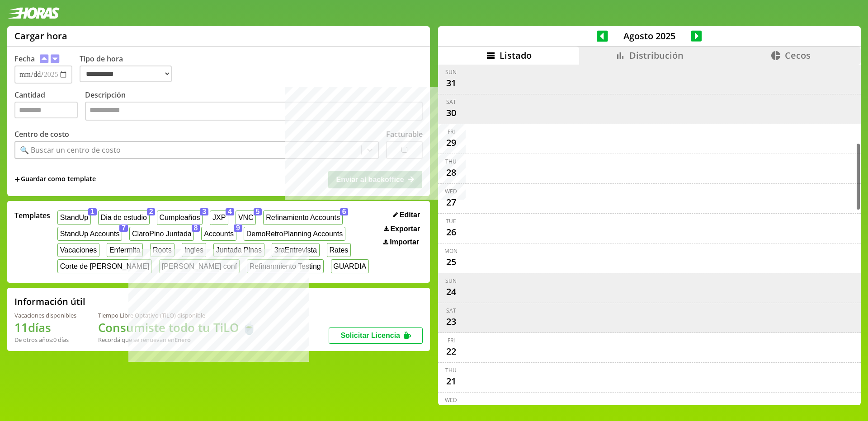  I want to click on button: Editar, so click(406, 215).